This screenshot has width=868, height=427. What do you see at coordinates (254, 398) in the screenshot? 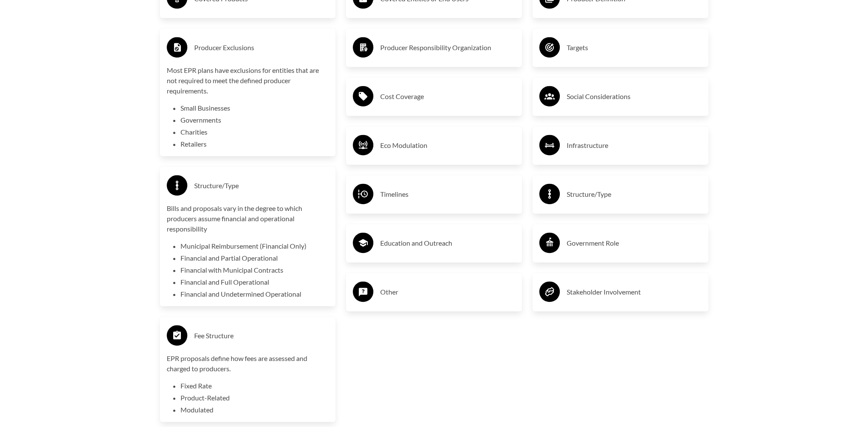
I see `li: Product-Related` at bounding box center [254, 398].